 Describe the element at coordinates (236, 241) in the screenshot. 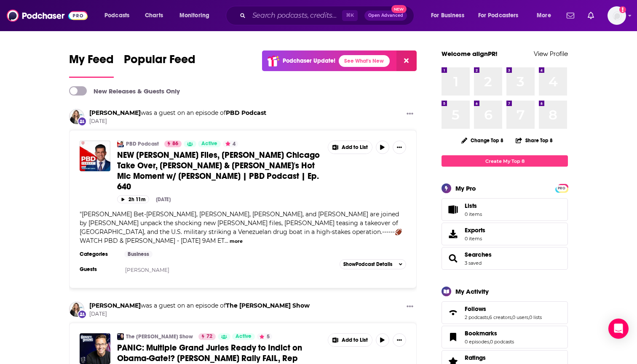

I see `button: more` at that location.